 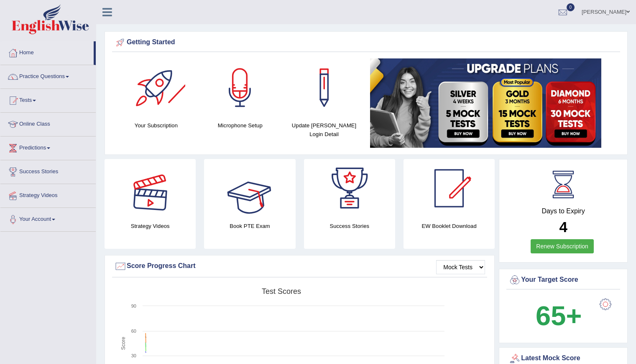 I want to click on a: Practice Questions, so click(x=48, y=75).